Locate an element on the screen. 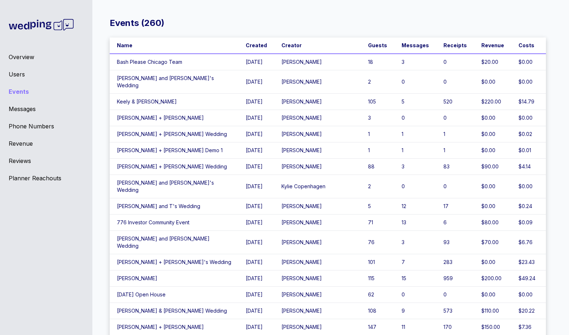 The height and width of the screenshot is (335, 569). td: 115 is located at coordinates (377, 278).